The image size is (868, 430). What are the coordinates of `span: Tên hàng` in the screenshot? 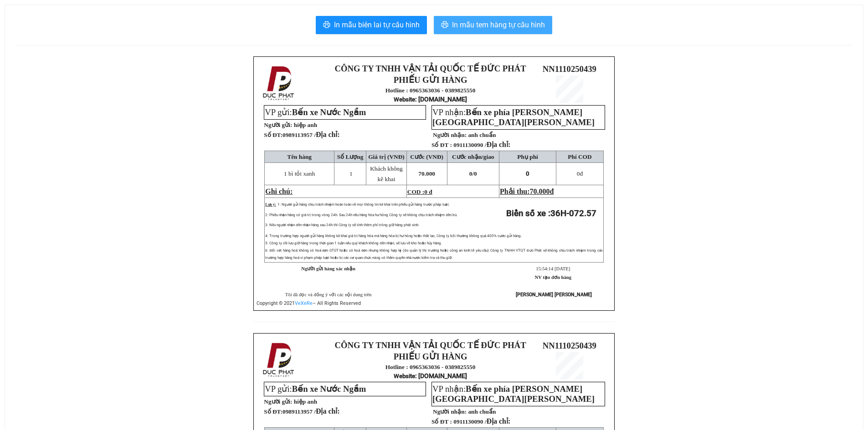 It's located at (299, 157).